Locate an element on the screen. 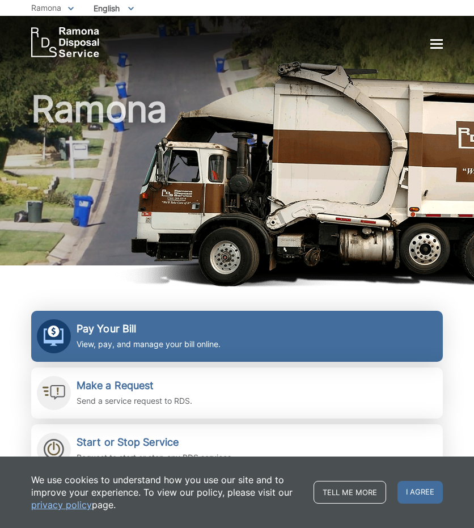  a: EDCD logo. Return to the homepage. is located at coordinates (65, 42).